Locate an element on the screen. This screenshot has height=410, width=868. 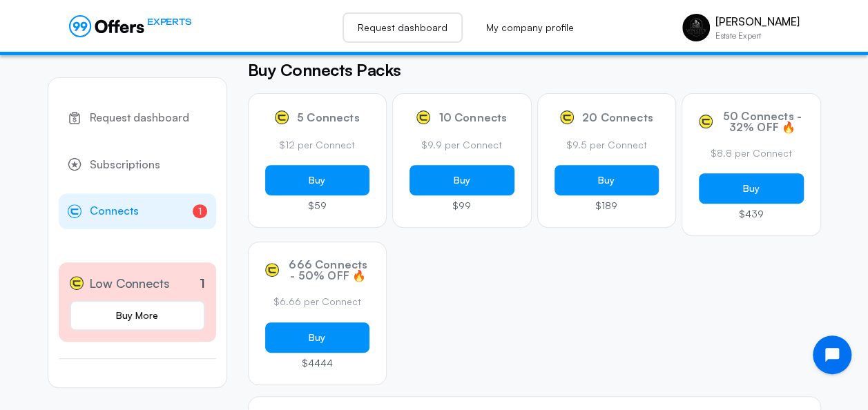
span: 50 Connects - 32% OFF 🔥 is located at coordinates (762, 122).